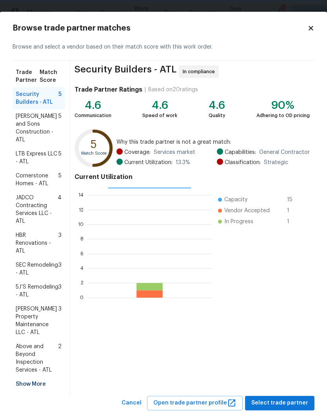 The height and width of the screenshot is (419, 327). What do you see at coordinates (195, 403) in the screenshot?
I see `button: Open trade partner profile` at bounding box center [195, 403].